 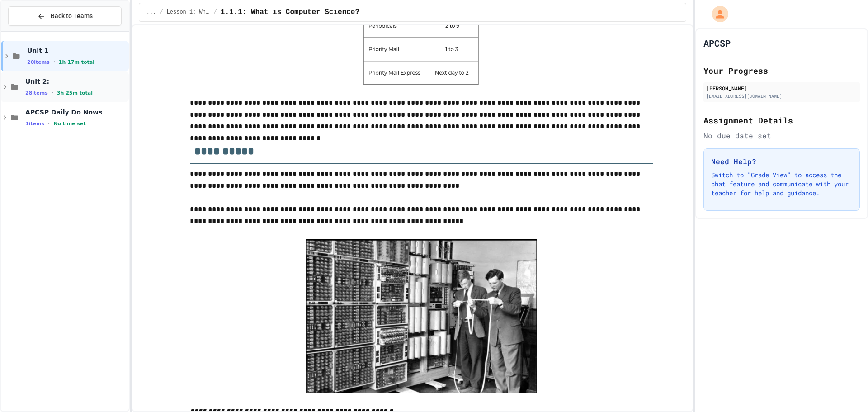 What do you see at coordinates (782, 136) in the screenshot?
I see `div: No due date set` at bounding box center [782, 136].